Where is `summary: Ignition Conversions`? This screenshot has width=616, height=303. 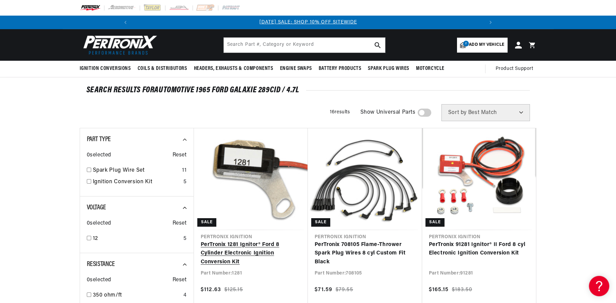
summary: Ignition Conversions is located at coordinates (107, 69).